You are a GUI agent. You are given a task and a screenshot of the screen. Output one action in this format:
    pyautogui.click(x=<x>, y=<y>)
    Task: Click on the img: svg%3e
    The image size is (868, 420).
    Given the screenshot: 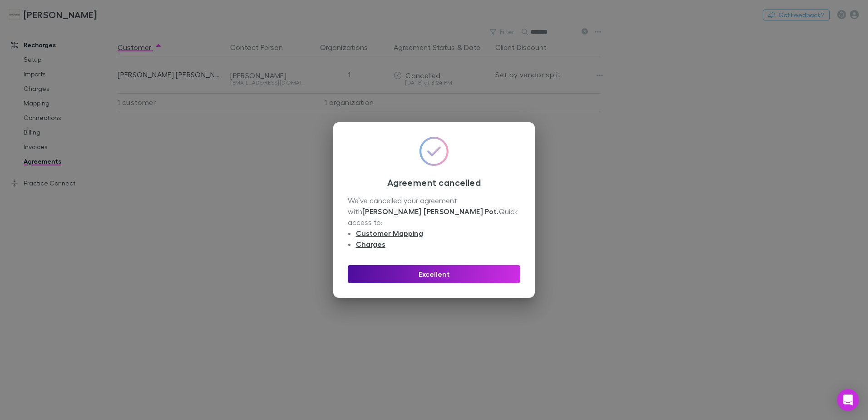 What is the action you would take?
    pyautogui.click(x=434, y=151)
    